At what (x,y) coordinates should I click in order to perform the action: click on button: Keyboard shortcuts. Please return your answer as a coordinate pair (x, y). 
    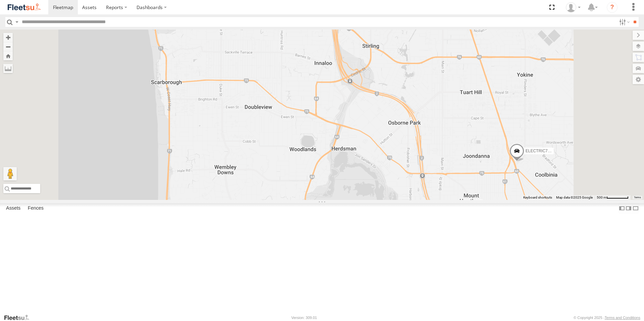
    Looking at the image, I should click on (537, 198).